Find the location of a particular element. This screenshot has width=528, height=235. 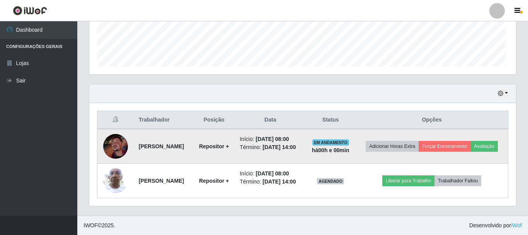

th: Posição is located at coordinates (214, 120).